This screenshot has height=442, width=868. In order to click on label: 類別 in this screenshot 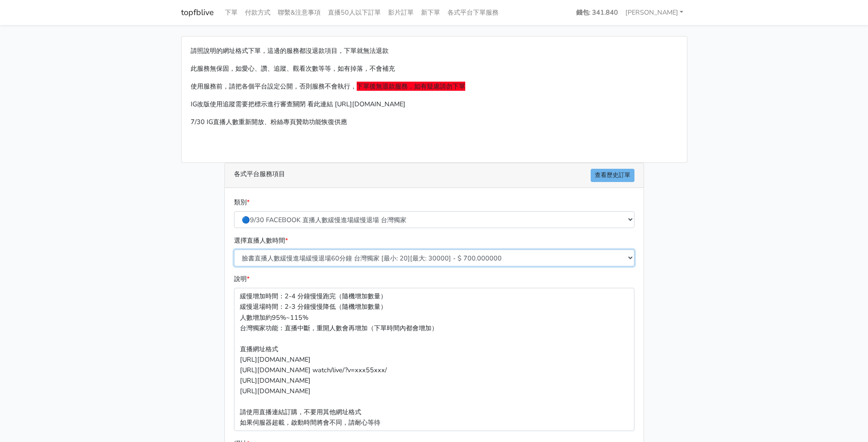, I will do `click(242, 202)`.